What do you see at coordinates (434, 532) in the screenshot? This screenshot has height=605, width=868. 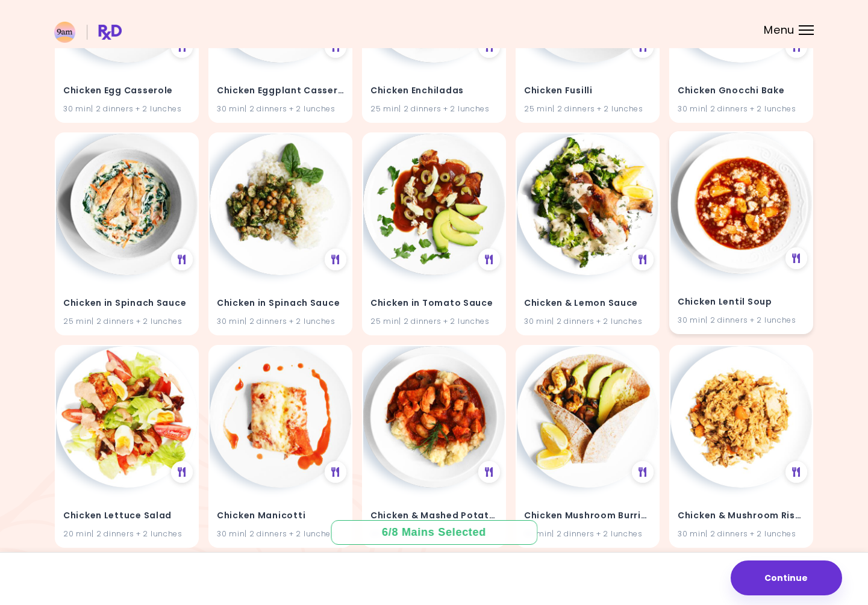 I see `div: 6 / 8 Mains Selected` at bounding box center [434, 532].